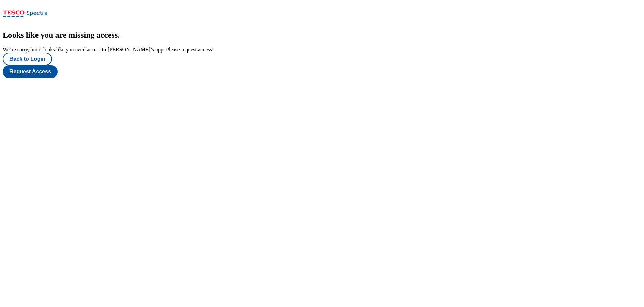  I want to click on h2: Looks like you are missing access, so click(322, 35).